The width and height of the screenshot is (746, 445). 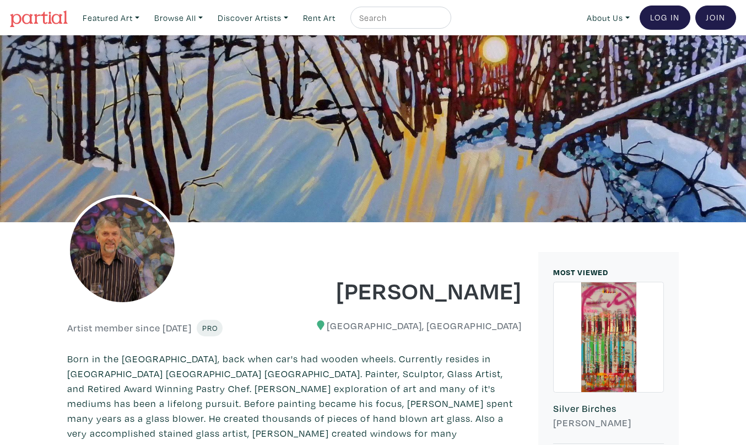 What do you see at coordinates (609, 18) in the screenshot?
I see `a: About Us` at bounding box center [609, 18].